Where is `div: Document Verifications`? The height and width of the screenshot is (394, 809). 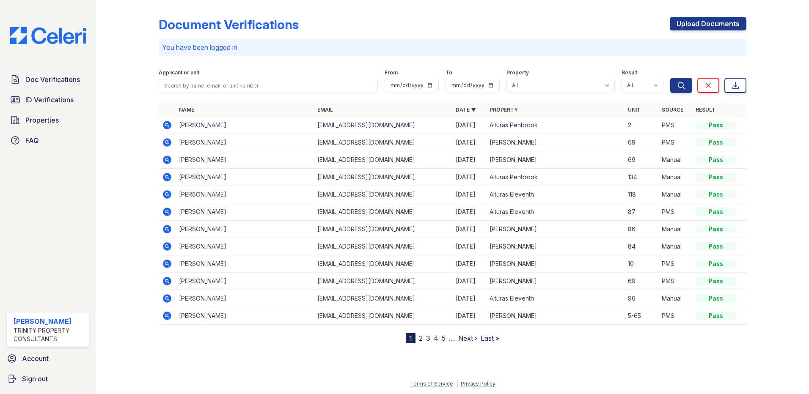
div: Document Verifications is located at coordinates (228, 25).